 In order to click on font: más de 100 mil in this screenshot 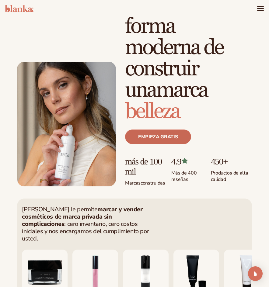, I will do `click(143, 166)`.